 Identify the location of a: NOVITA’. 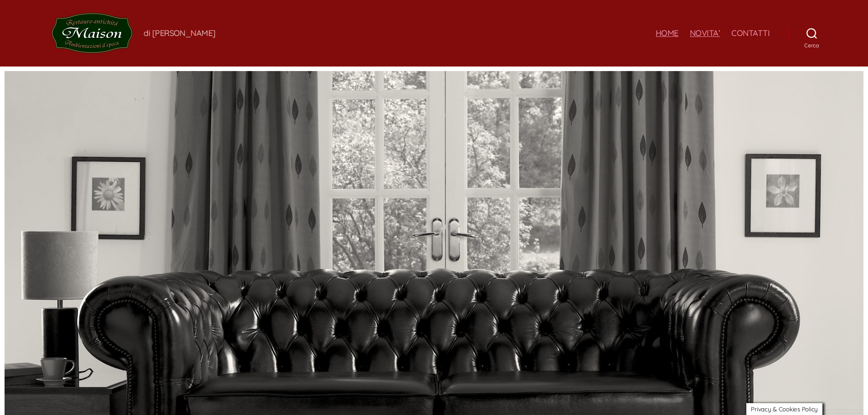
(704, 33).